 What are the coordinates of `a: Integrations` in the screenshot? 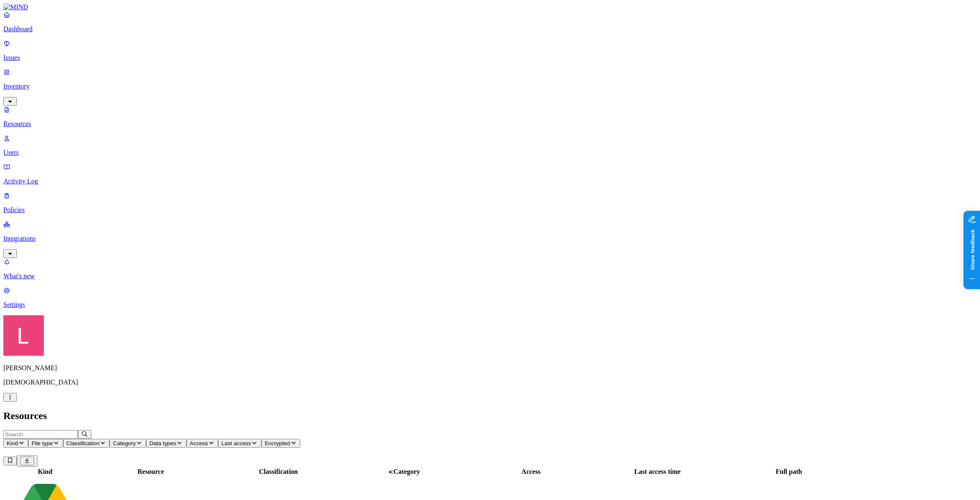 It's located at (490, 238).